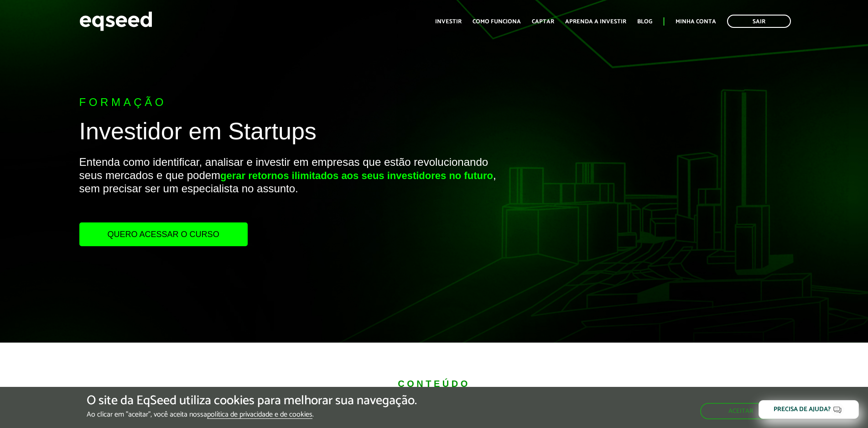 This screenshot has height=428, width=868. Describe the element at coordinates (497, 22) in the screenshot. I see `a: Como funciona` at that location.